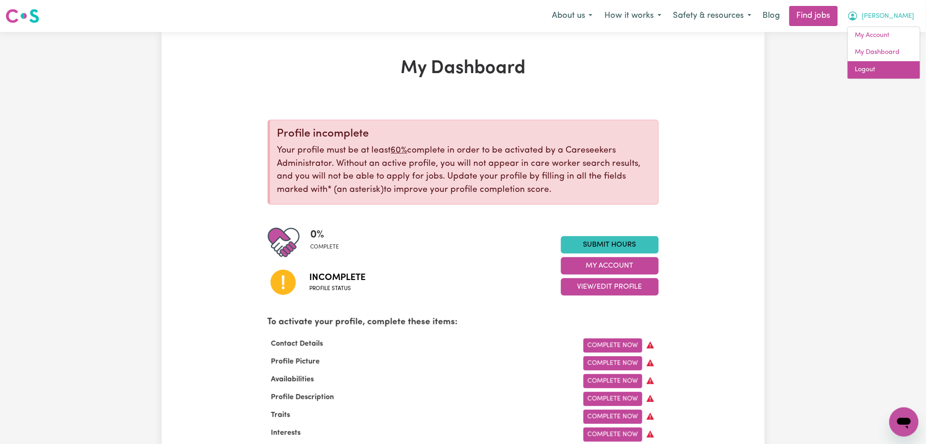  Describe the element at coordinates (303, 397) in the screenshot. I see `span: Profile Description` at that location.